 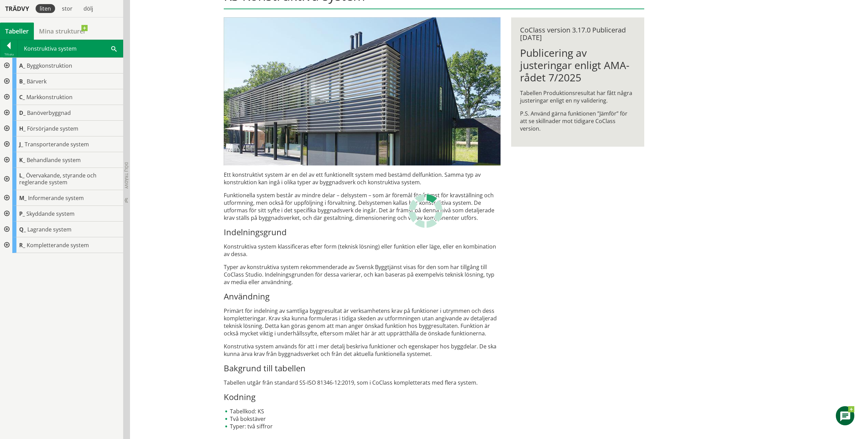 What do you see at coordinates (52, 128) in the screenshot?
I see `span: Försörjande system` at bounding box center [52, 128].